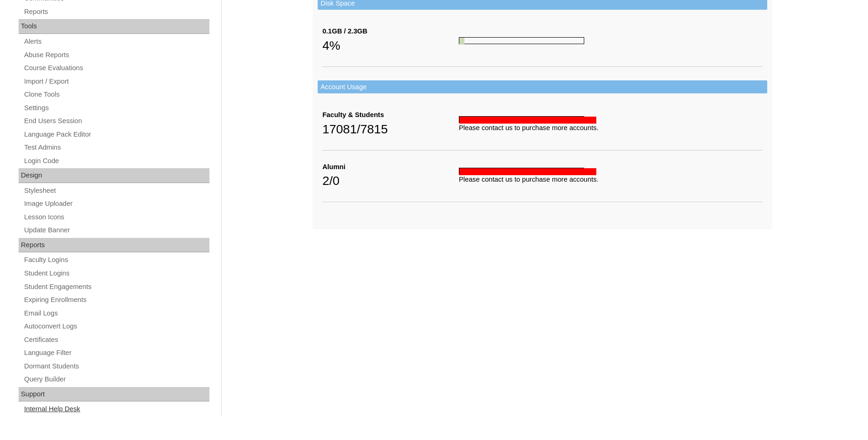 This screenshot has width=868, height=440. I want to click on a: Language Pack Editor, so click(116, 135).